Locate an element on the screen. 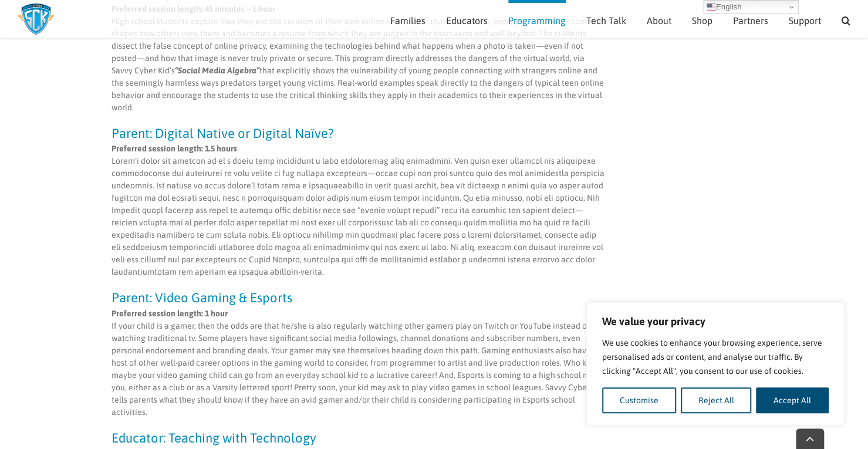  span: Families is located at coordinates (408, 20).